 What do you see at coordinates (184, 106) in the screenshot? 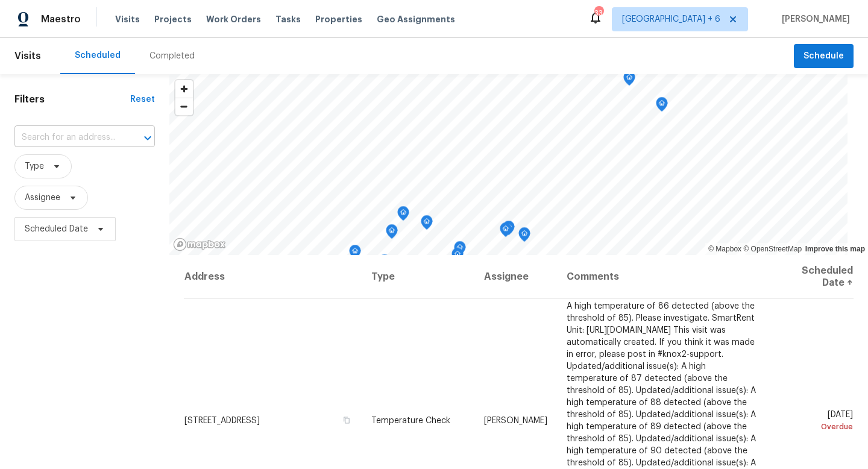
I see `button: Zoom out` at bounding box center [184, 106].